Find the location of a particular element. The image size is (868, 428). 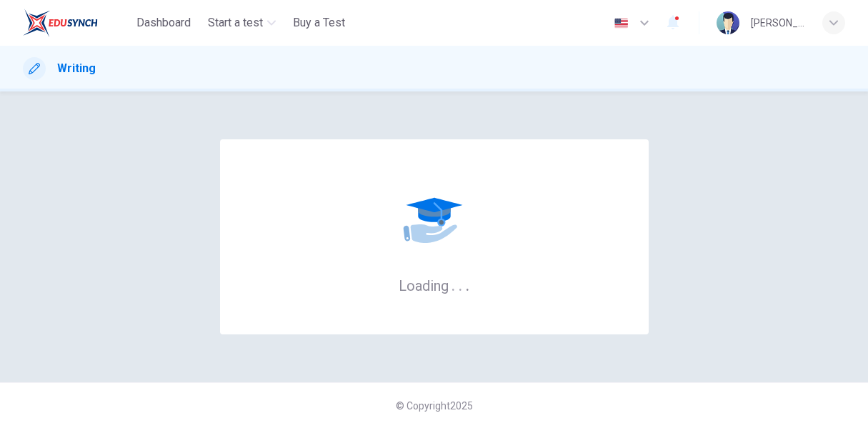

button: Start a test is located at coordinates (241, 23).